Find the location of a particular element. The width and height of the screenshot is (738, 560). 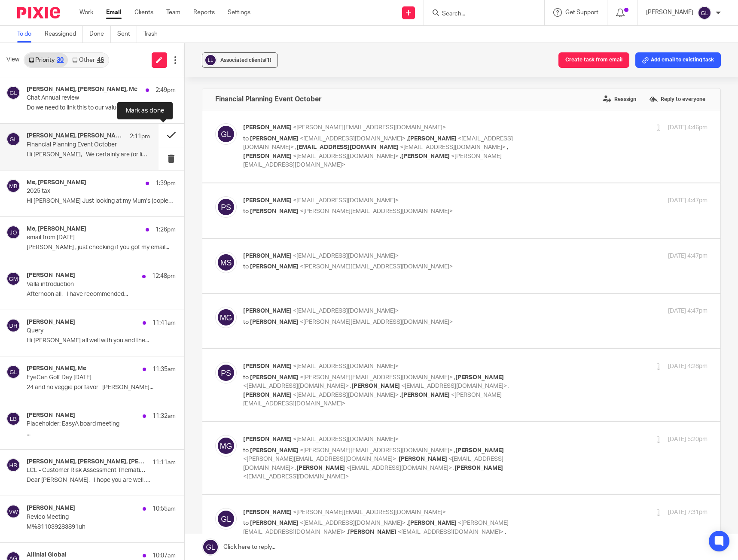

div: 46 is located at coordinates (101, 60).